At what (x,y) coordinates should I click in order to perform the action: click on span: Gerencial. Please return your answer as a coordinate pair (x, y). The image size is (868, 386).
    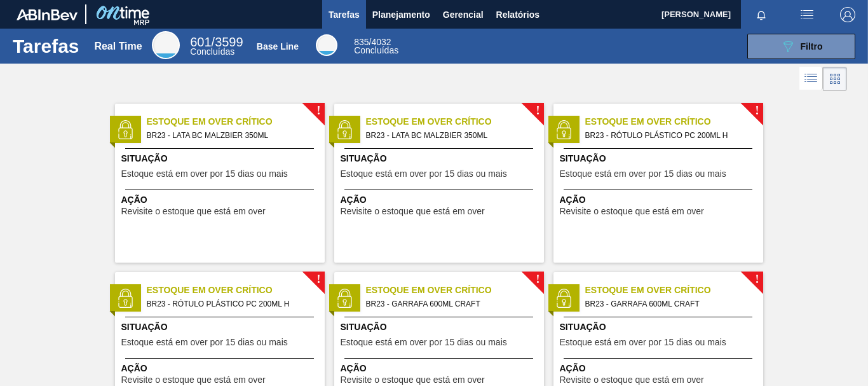
    Looking at the image, I should click on (463, 15).